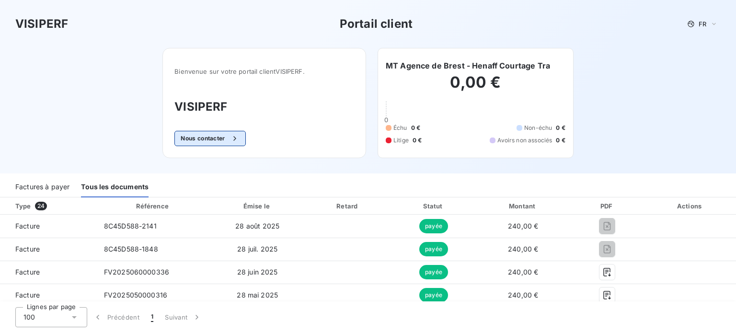  Describe the element at coordinates (152, 317) in the screenshot. I see `button: 1` at that location.